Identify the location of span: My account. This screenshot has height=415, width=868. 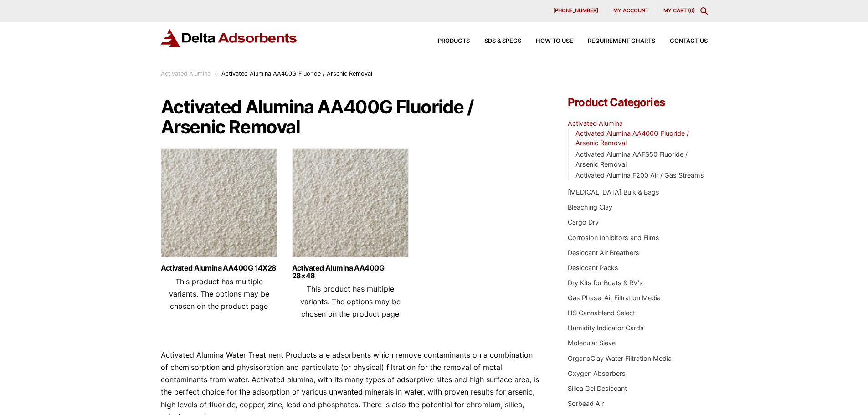
(630, 10).